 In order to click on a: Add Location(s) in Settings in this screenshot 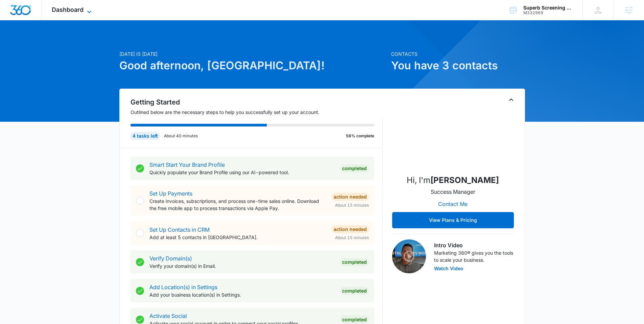, I will do `click(183, 287)`.